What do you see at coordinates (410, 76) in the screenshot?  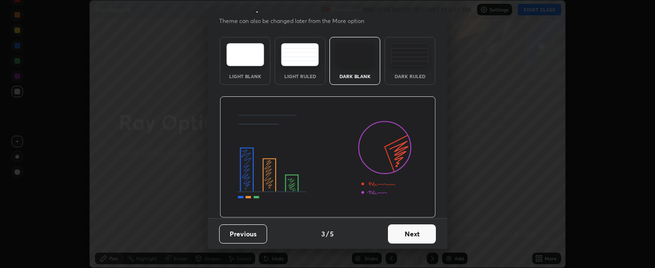 I see `div: Dark Ruled` at bounding box center [410, 76].